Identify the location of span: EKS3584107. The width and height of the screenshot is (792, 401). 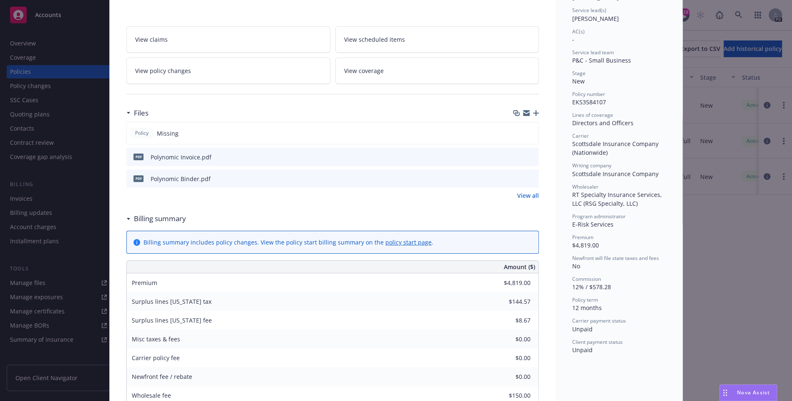
(589, 102).